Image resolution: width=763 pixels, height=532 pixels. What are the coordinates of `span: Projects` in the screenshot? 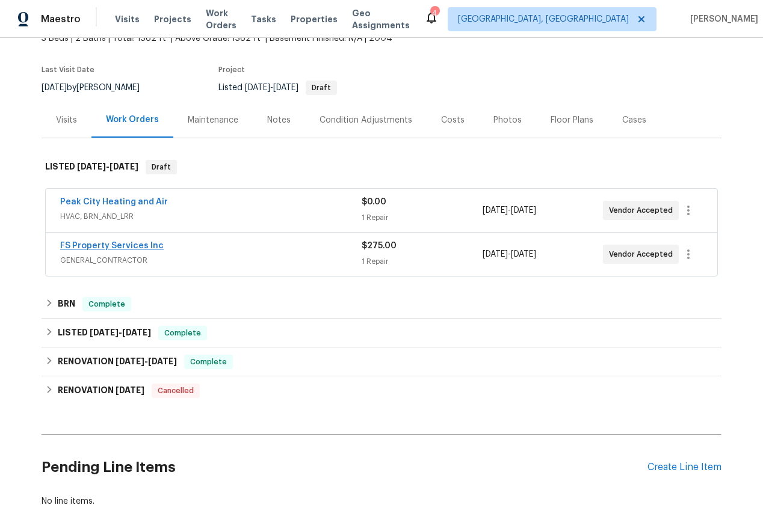 It's located at (172, 19).